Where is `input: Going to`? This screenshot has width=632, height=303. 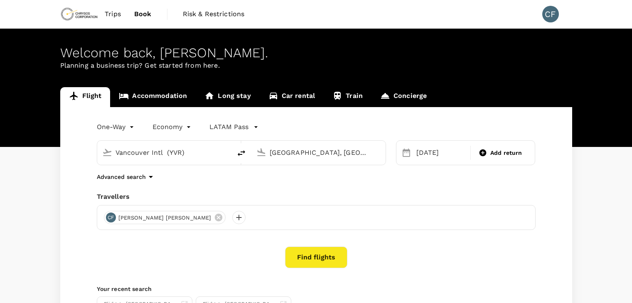
input: Going to is located at coordinates (319, 153).